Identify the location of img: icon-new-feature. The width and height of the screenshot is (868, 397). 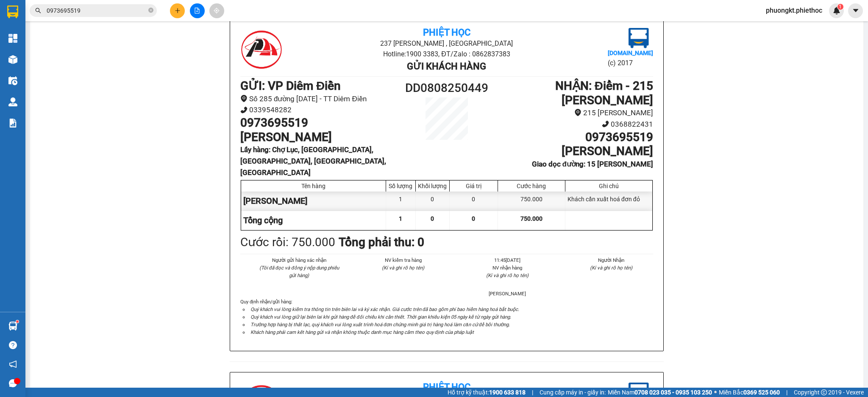
(837, 11).